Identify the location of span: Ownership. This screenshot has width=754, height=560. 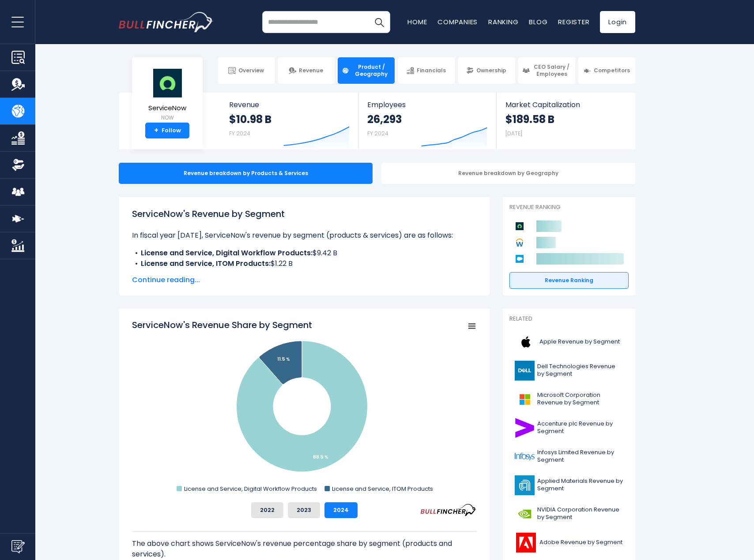
(491, 70).